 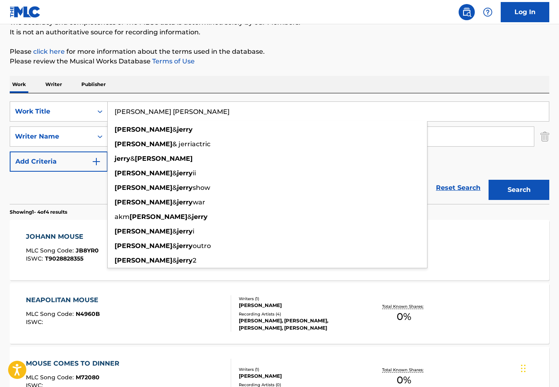 I want to click on span: M72080, so click(x=87, y=378).